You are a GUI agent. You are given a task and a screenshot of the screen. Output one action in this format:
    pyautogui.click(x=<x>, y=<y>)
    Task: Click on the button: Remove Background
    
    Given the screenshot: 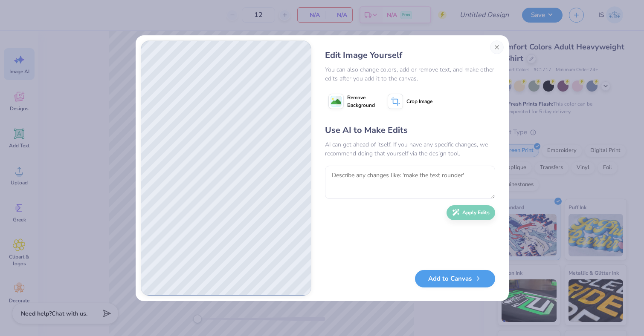 What is the action you would take?
    pyautogui.click(x=351, y=102)
    